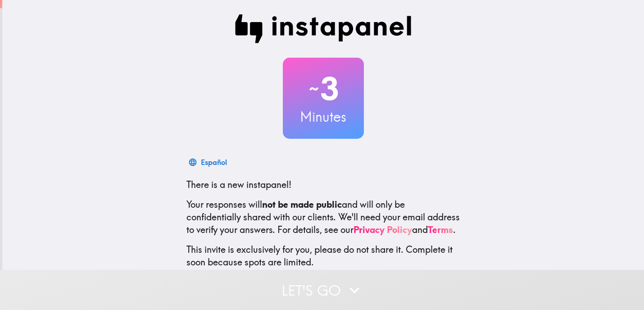  I want to click on button: Español, so click(209, 163).